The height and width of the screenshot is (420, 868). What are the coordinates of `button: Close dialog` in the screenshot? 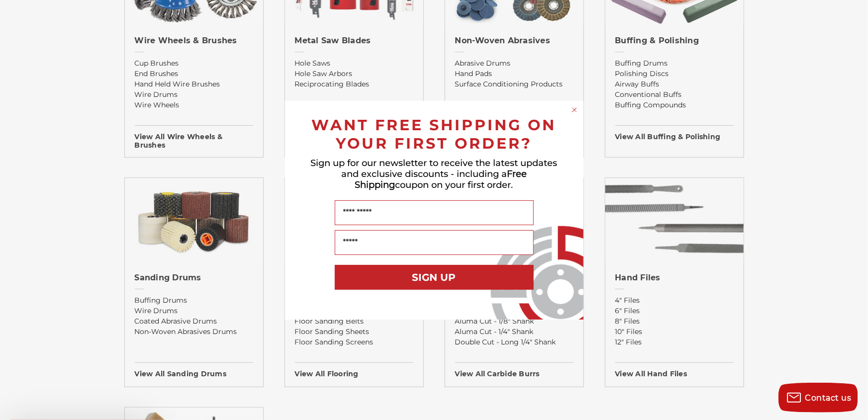 It's located at (574, 110).